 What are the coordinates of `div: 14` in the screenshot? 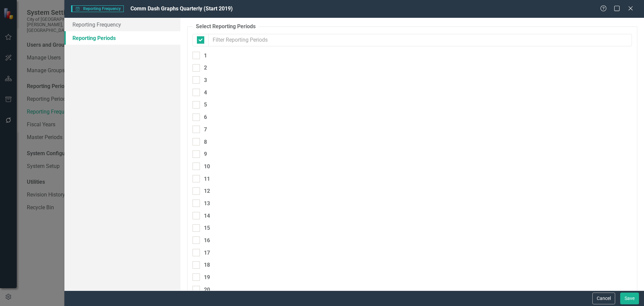 It's located at (207, 215).